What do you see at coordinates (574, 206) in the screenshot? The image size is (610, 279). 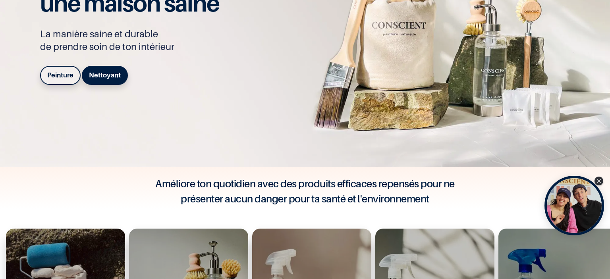 I see `div: Open Tolstoy` at bounding box center [574, 206].